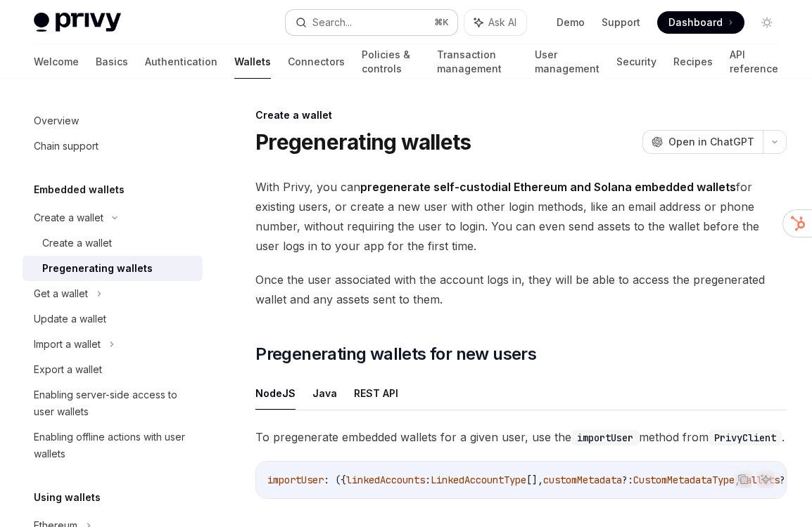 The height and width of the screenshot is (527, 812). I want to click on span: CustomMetadataType, so click(684, 480).